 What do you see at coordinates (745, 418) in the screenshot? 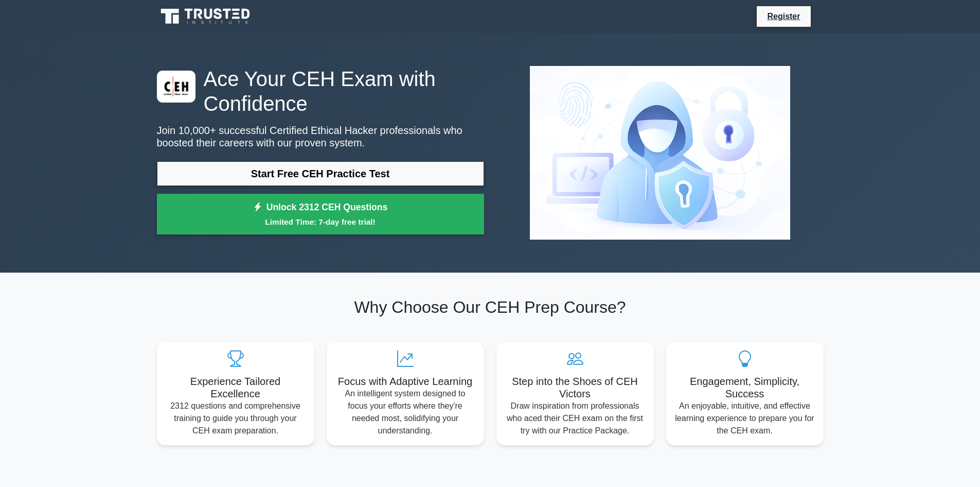
I see `p: An enjoyable, intuitive, and effective learning experience to prepare you for the CEH exam.` at bounding box center [745, 418].